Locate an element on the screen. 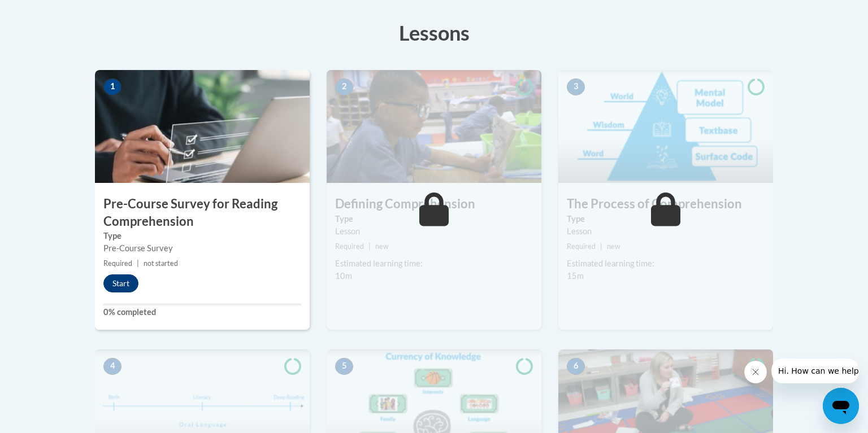 This screenshot has width=868, height=433. span: 6 is located at coordinates (576, 367).